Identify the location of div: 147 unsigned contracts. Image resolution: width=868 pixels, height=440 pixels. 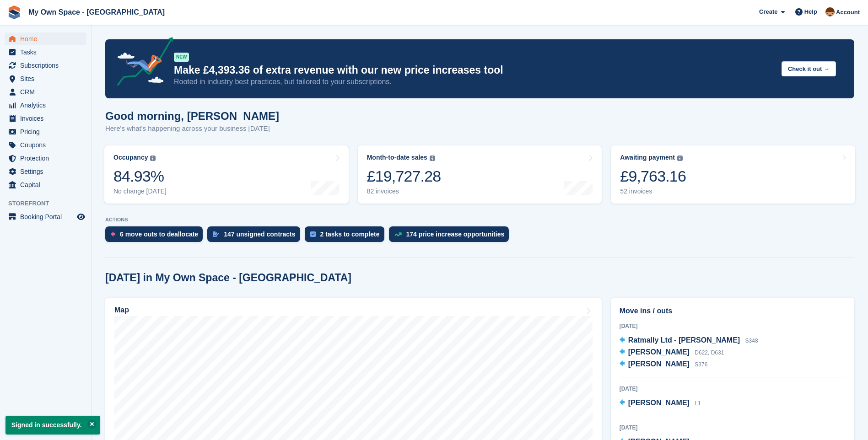
(260, 235).